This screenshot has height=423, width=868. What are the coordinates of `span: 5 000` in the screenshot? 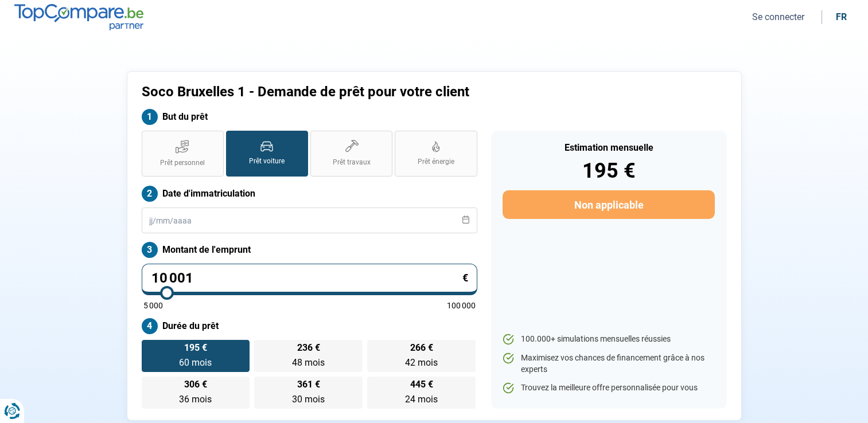 It's located at (153, 306).